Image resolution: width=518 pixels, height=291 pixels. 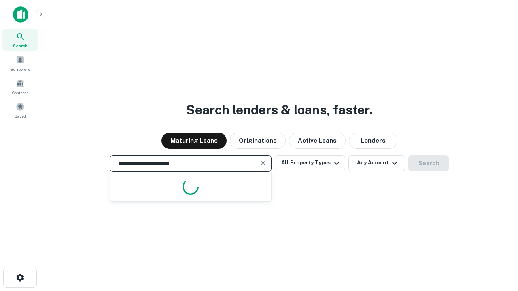 I want to click on span: Saved, so click(x=20, y=116).